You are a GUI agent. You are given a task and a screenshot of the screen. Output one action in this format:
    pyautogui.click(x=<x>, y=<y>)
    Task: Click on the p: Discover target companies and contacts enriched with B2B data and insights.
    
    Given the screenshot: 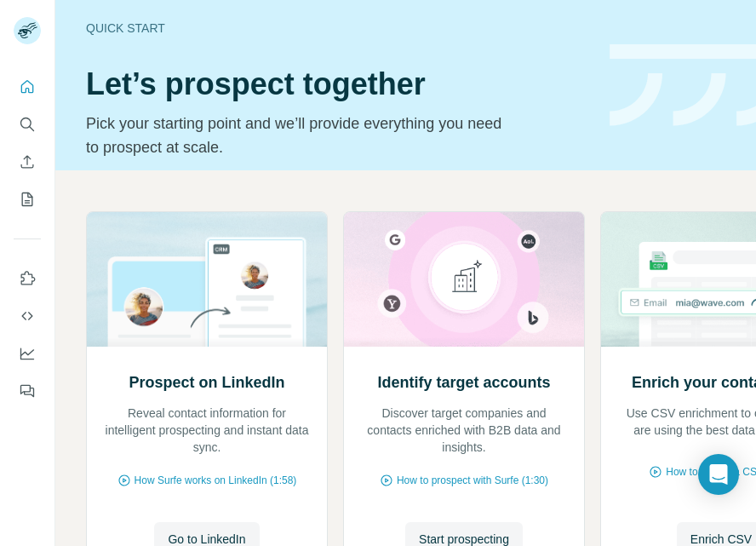 What is the action you would take?
    pyautogui.click(x=464, y=430)
    